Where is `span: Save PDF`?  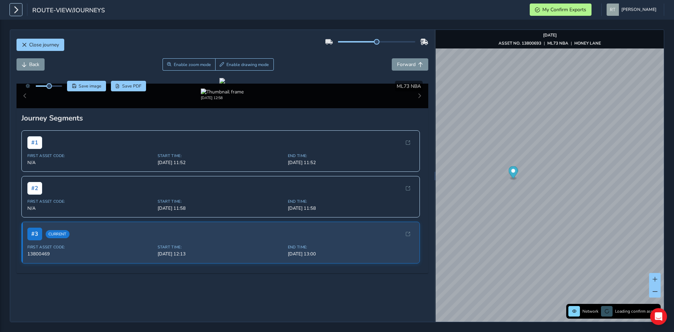
span: Save PDF is located at coordinates (132, 86).